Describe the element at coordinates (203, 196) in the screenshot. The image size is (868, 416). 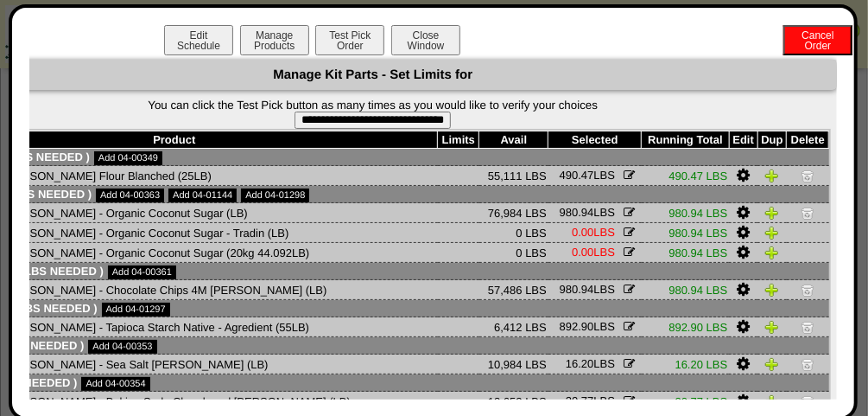
I see `a: Add 04-01144` at that location.